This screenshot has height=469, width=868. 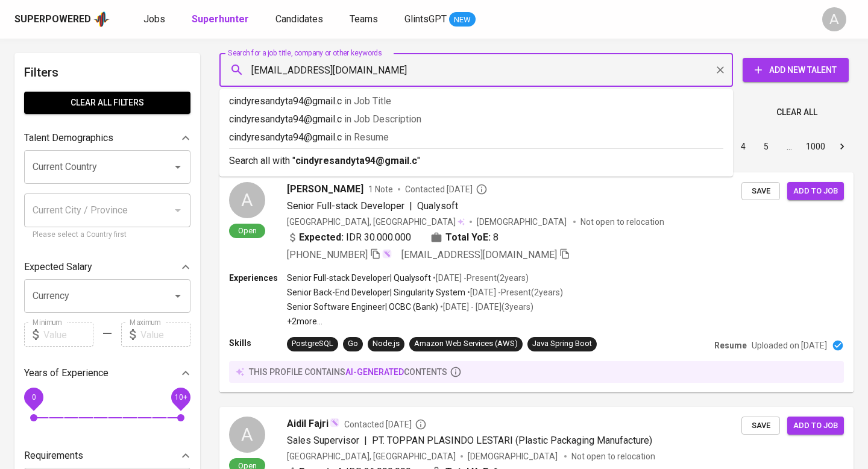 What do you see at coordinates (380, 189) in the screenshot?
I see `span: 1 Note` at bounding box center [380, 189].